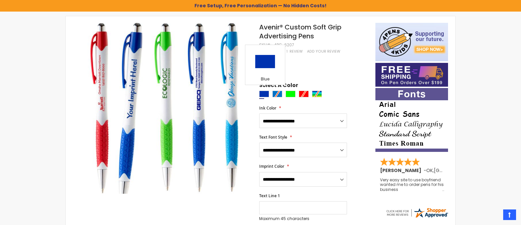 Image resolution: width=521 pixels, height=225 pixels. What do you see at coordinates (412, 120) in the screenshot?
I see `img: font-personalization-examples` at bounding box center [412, 120].